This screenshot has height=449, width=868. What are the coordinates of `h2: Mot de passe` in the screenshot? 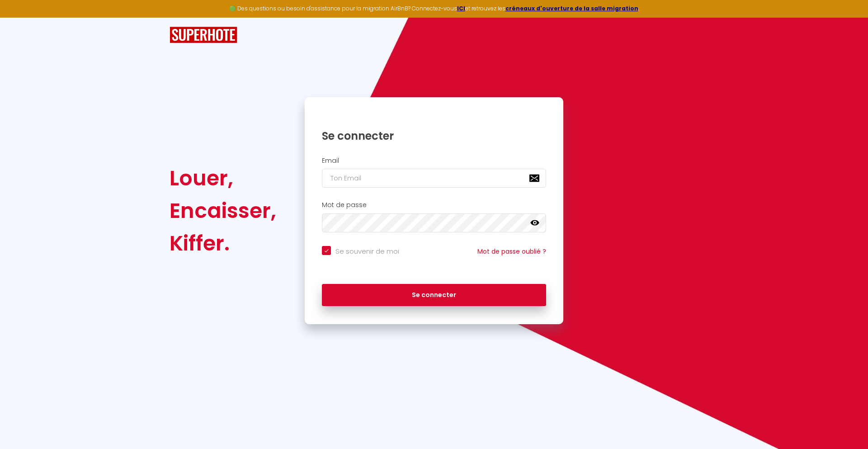 It's located at (434, 205).